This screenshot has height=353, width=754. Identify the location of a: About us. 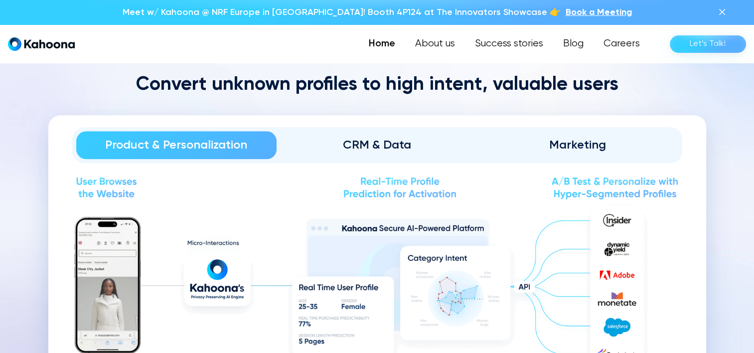
(435, 44).